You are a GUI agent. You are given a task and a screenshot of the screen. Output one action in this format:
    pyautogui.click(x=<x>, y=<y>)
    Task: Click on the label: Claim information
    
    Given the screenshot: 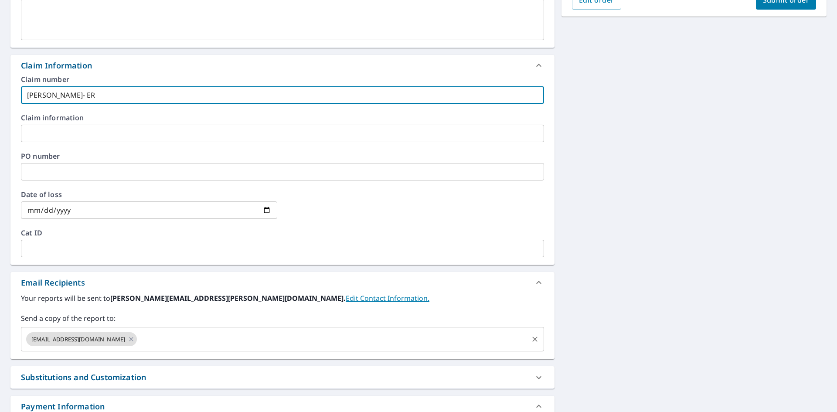 What is the action you would take?
    pyautogui.click(x=282, y=118)
    